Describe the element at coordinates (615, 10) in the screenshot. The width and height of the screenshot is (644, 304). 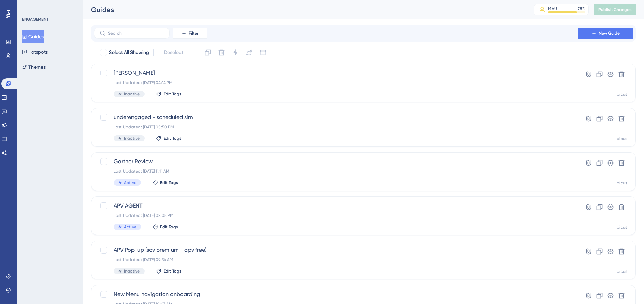
I see `span: Publish Changes` at that location.